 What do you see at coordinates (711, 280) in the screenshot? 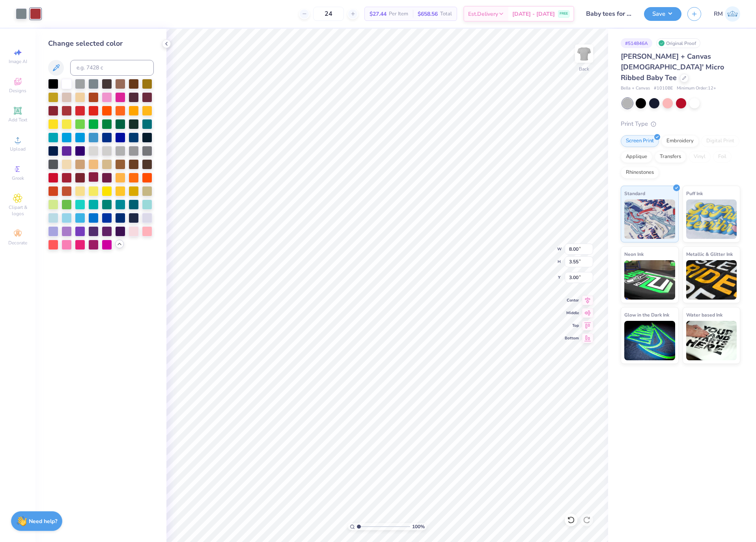
I see `img: Metallic & Glitter Ink` at bounding box center [711, 280].